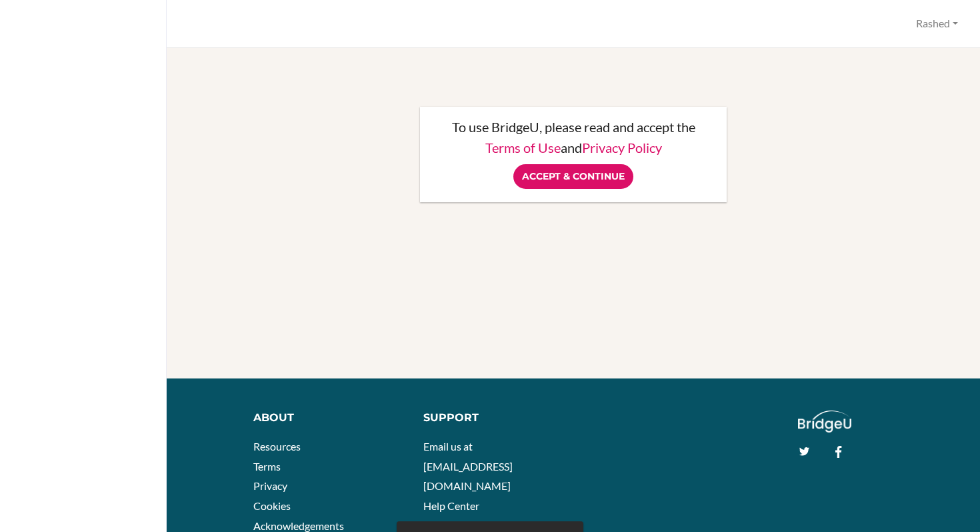 Image resolution: width=980 pixels, height=532 pixels. I want to click on a: Privacy, so click(270, 485).